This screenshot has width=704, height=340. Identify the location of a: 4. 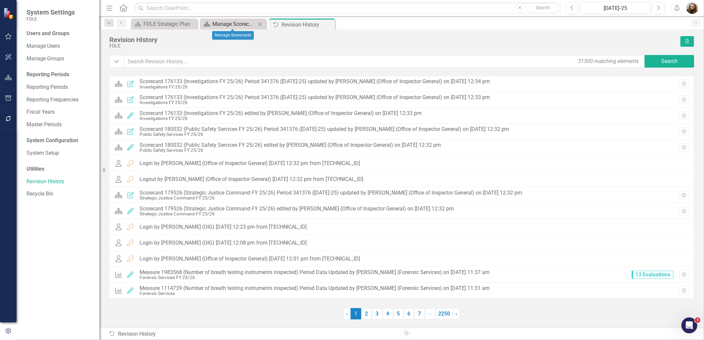
(388, 314).